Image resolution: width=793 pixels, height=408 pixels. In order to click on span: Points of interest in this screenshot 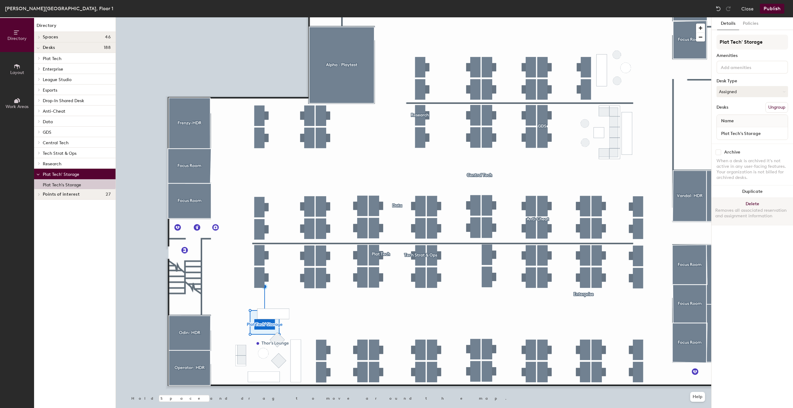, I will do `click(61, 194)`.